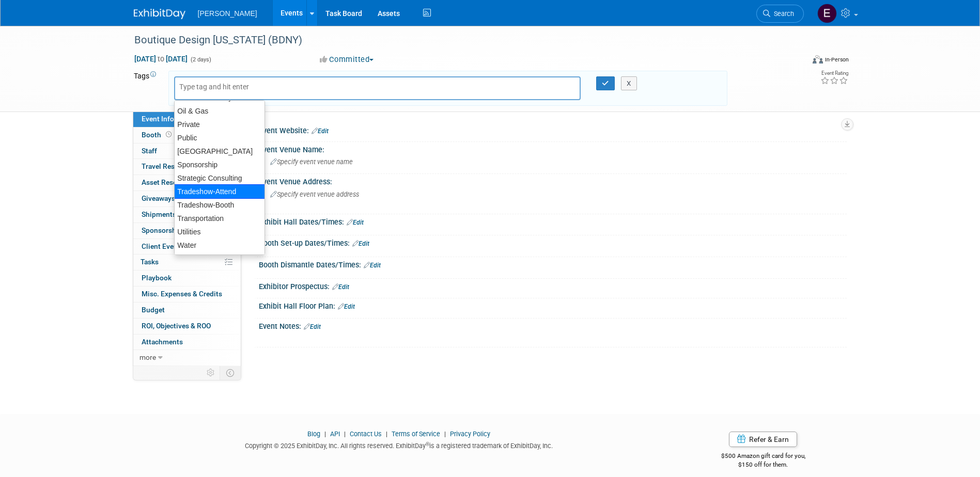 The height and width of the screenshot is (477, 980). Describe the element at coordinates (162, 342) in the screenshot. I see `span: Attachments` at that location.